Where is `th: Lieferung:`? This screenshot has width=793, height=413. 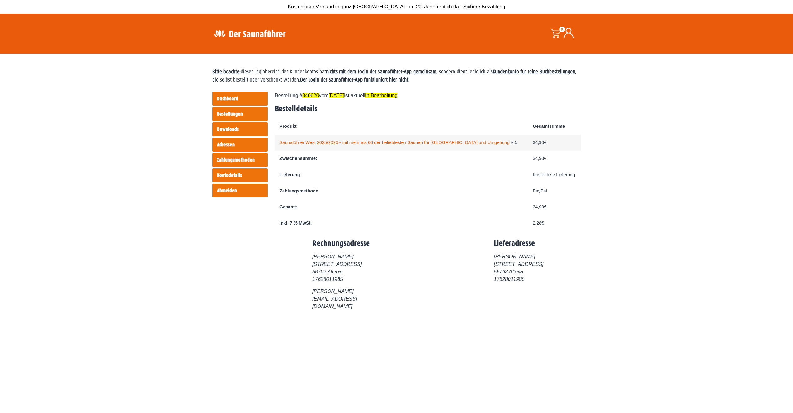 th: Lieferung: is located at coordinates (402, 175).